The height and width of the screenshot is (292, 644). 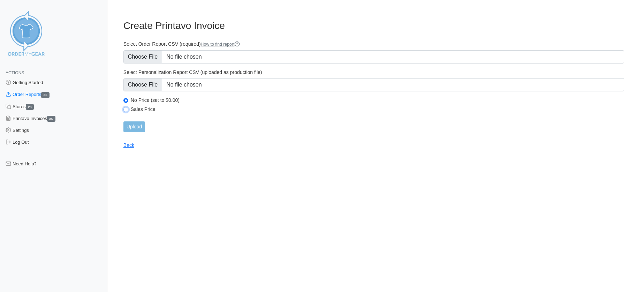 I want to click on input: Upload, so click(x=134, y=127).